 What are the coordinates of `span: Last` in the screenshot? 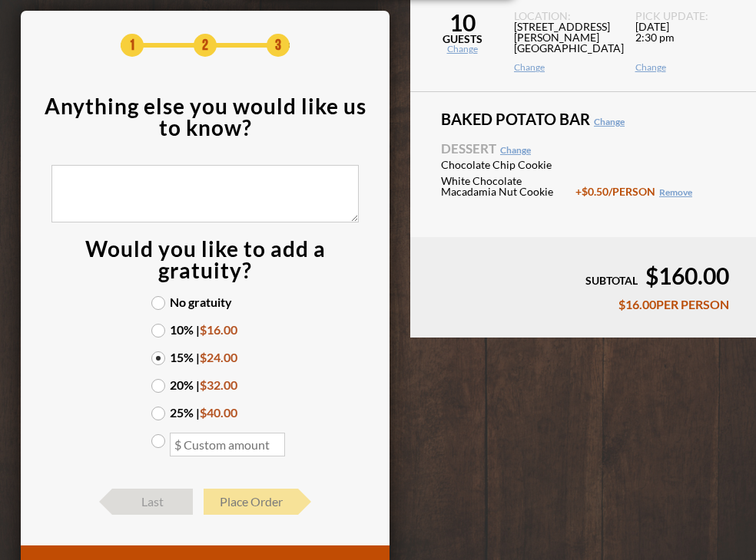 It's located at (152, 502).